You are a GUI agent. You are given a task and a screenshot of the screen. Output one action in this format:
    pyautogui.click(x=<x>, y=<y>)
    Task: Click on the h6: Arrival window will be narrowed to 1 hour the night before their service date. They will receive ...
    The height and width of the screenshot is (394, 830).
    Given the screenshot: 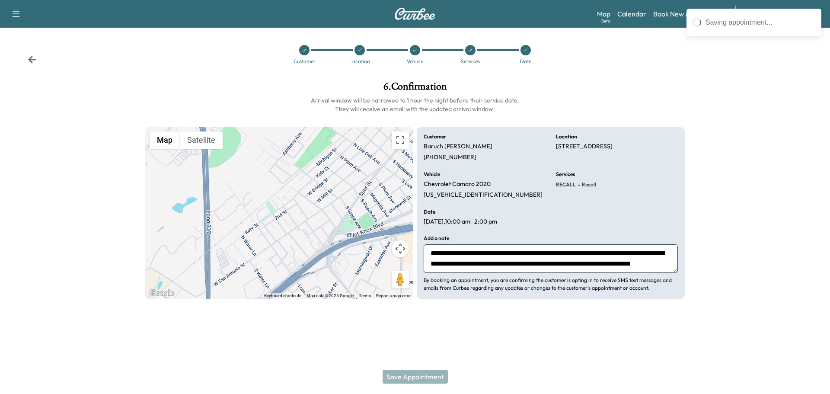 What is the action you would take?
    pyautogui.click(x=415, y=105)
    